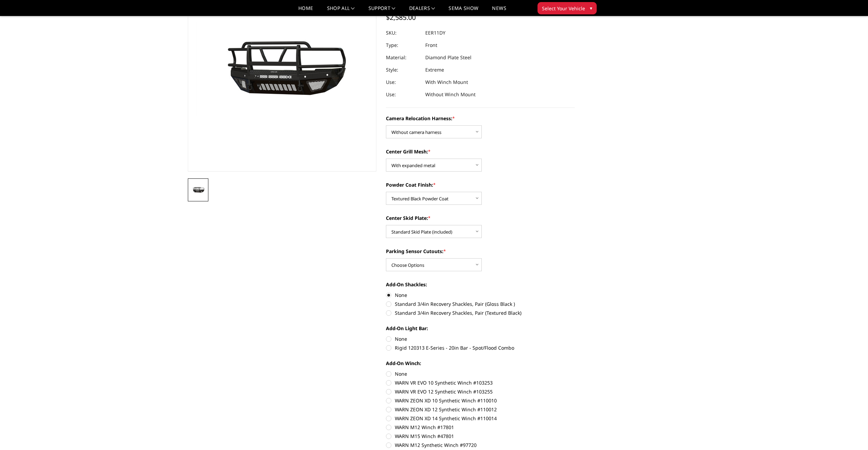 This screenshot has height=450, width=868. Describe the element at coordinates (480, 313) in the screenshot. I see `label: Standard 3/4in Recovery Shackles, Pair (Textured Black)` at that location.